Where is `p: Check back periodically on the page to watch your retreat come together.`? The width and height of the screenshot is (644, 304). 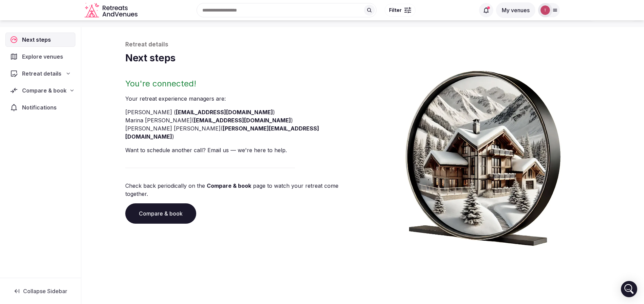
p: Check back periodically on the page to watch your retreat come together. is located at coordinates (242, 190).